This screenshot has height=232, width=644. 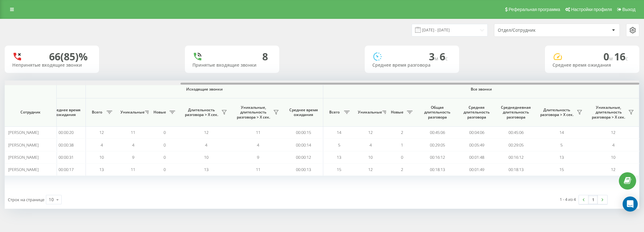 What do you see at coordinates (477, 132) in the screenshot?
I see `td: 00:04:06` at bounding box center [477, 132].